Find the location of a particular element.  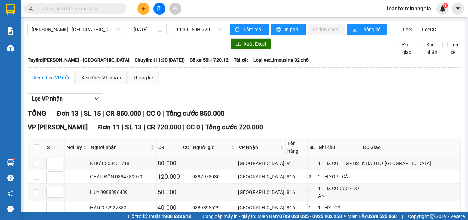

div: HẢI 0972927380 is located at coordinates (123, 207).